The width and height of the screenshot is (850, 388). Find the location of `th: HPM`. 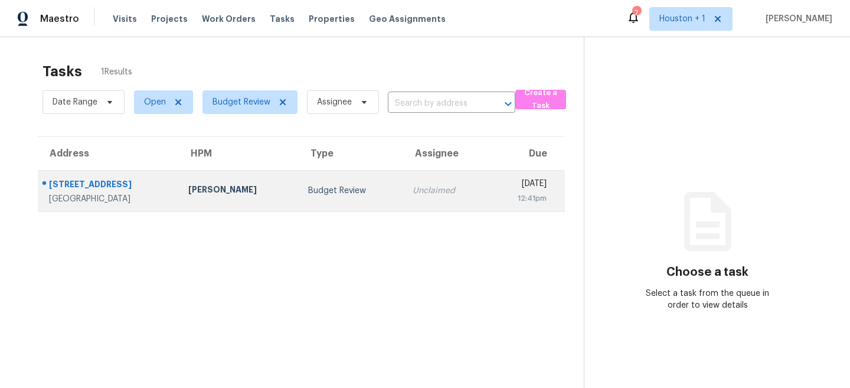

th: HPM is located at coordinates (239, 154).